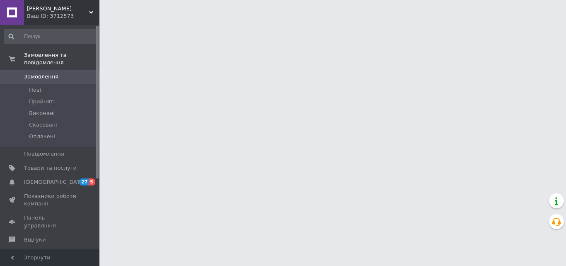 This screenshot has width=566, height=266. Describe the element at coordinates (63, 16) in the screenshot. I see `div: Ваш ID: 3712573` at that location.